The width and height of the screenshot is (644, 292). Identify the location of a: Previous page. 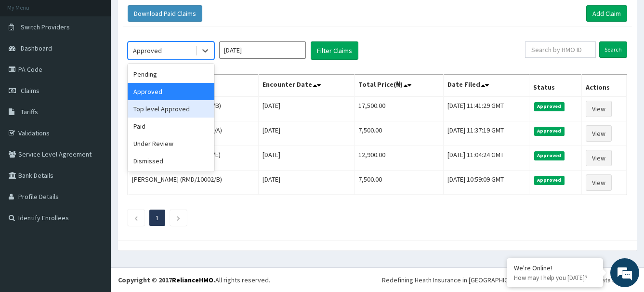
(135, 217).